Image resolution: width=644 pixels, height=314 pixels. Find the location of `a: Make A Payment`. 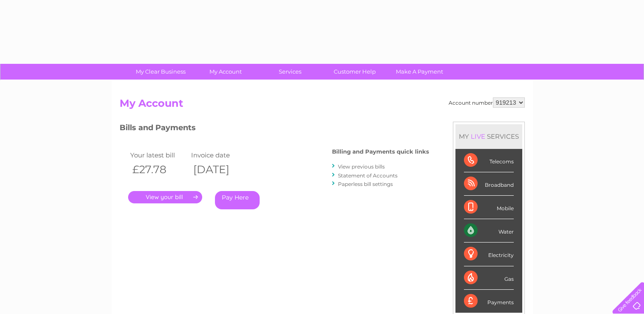

a: Make A Payment is located at coordinates (419, 72).